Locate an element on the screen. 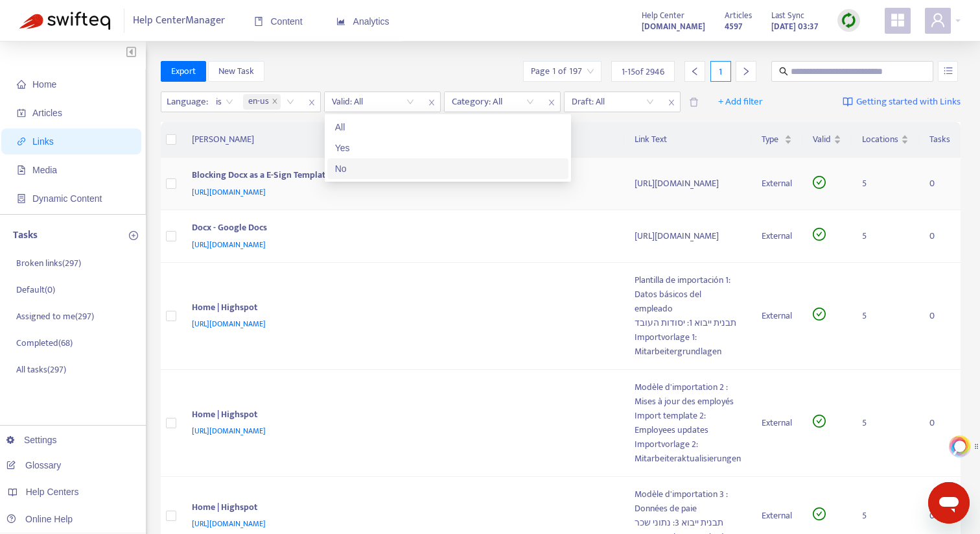  span: book is located at coordinates (258, 21).